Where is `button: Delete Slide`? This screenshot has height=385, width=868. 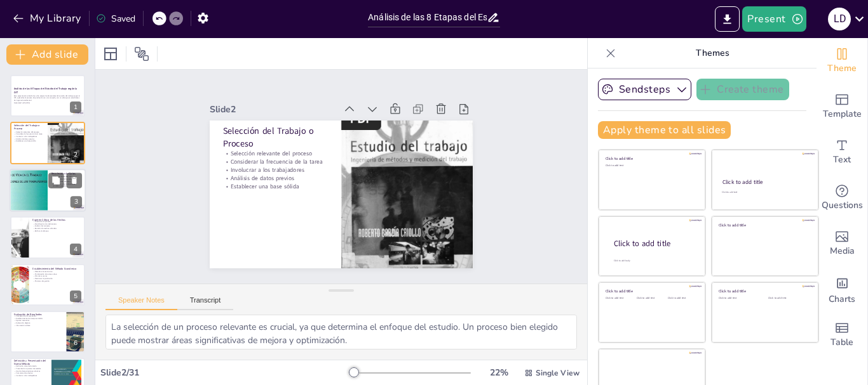
button: Delete Slide is located at coordinates (74, 180).